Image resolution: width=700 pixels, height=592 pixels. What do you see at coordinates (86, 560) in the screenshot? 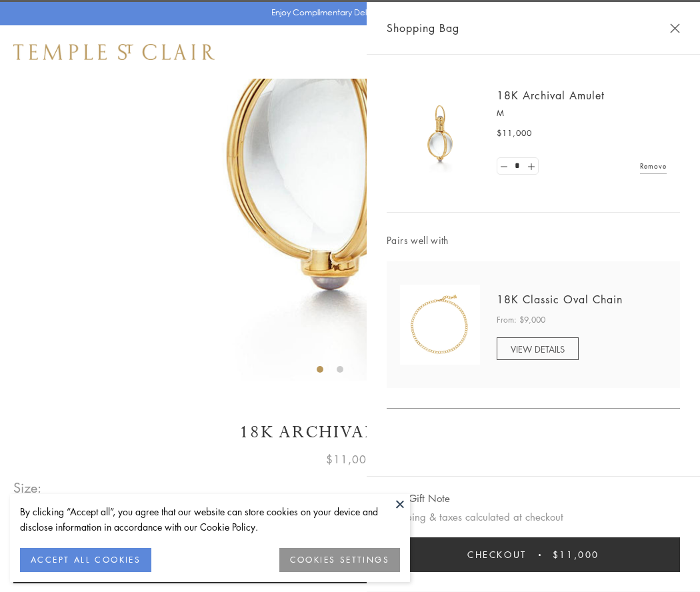
I see `button: ACCEPT ALL COOKIES` at bounding box center [86, 560].